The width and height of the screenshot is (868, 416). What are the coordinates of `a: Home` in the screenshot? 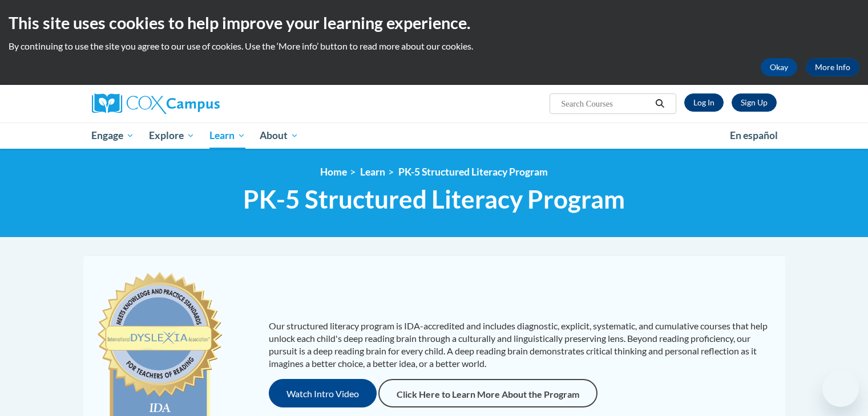 It's located at (333, 171).